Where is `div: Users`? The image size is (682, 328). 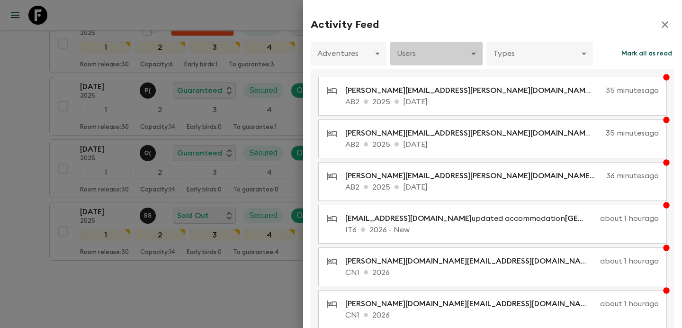
div: Users is located at coordinates (436, 54).